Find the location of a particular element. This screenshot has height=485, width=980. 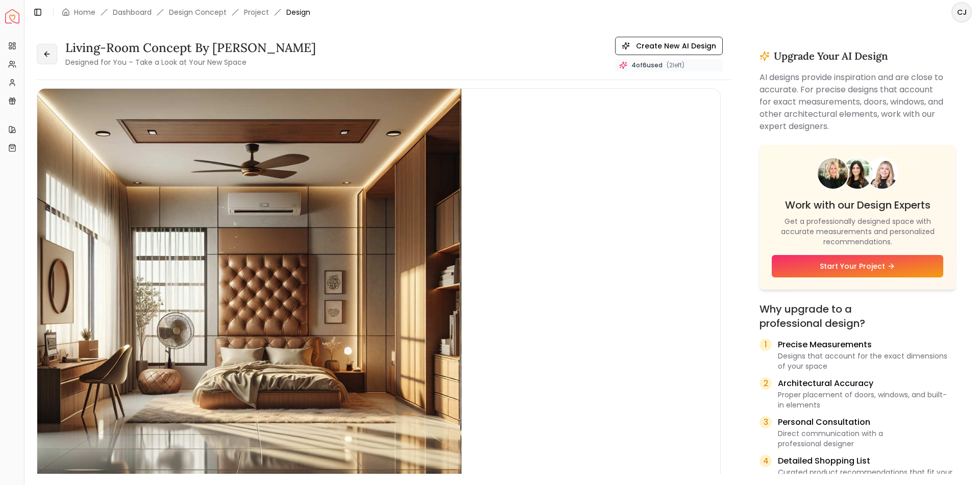

button: CJ is located at coordinates (962, 13).